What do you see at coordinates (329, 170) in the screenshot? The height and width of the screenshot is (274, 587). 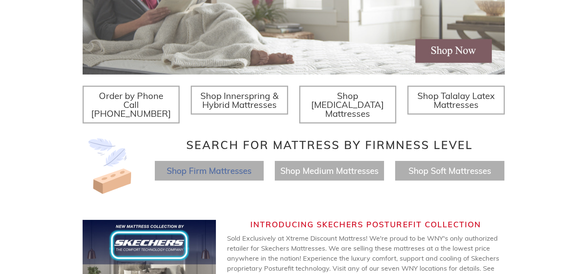 I see `a: Shop Medium Mattresses` at bounding box center [329, 170].